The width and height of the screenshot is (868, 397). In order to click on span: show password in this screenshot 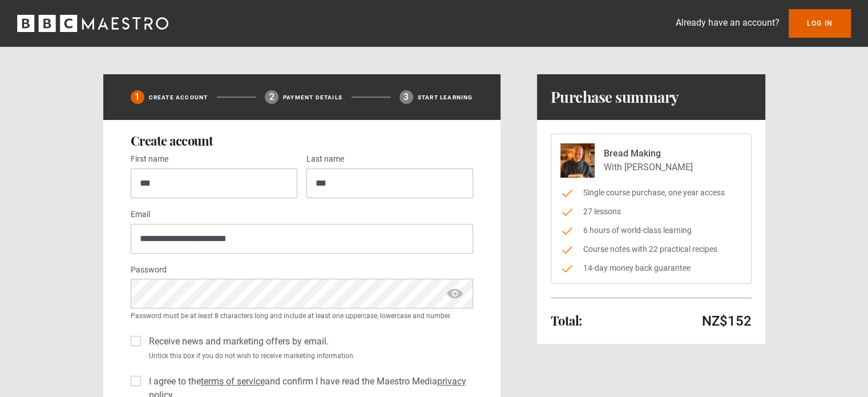, I will do `click(455, 294)`.